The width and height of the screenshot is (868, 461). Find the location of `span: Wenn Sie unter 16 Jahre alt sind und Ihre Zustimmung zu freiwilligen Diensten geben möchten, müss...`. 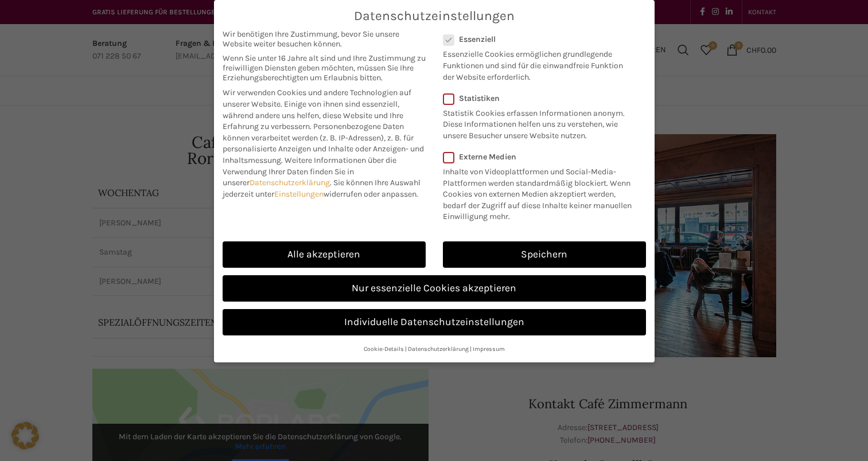

span: Wenn Sie unter 16 Jahre alt sind und Ihre Zustimmung zu freiwilligen Diensten geben möchten, müss... is located at coordinates (324, 68).